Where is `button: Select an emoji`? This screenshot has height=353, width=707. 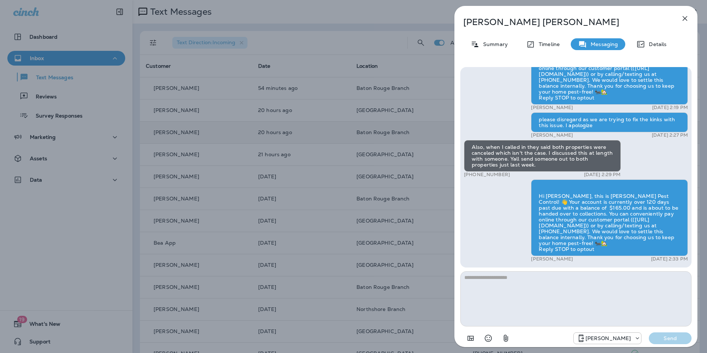
button: Select an emoji is located at coordinates (488, 338).